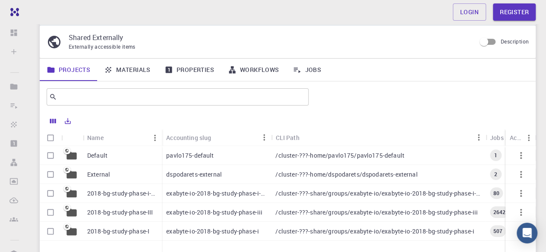 The width and height of the screenshot is (546, 252). What do you see at coordinates (469, 12) in the screenshot?
I see `a: Login` at bounding box center [469, 12].